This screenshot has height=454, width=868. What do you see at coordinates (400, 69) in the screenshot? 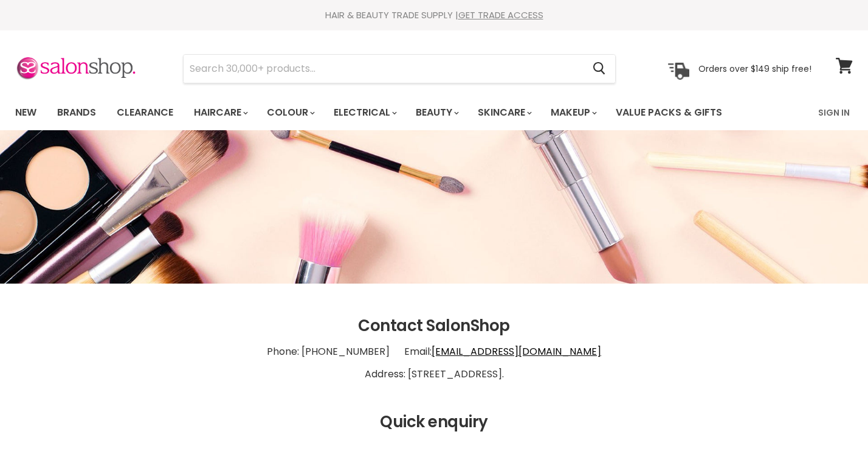
I see `form: Product` at bounding box center [400, 69].